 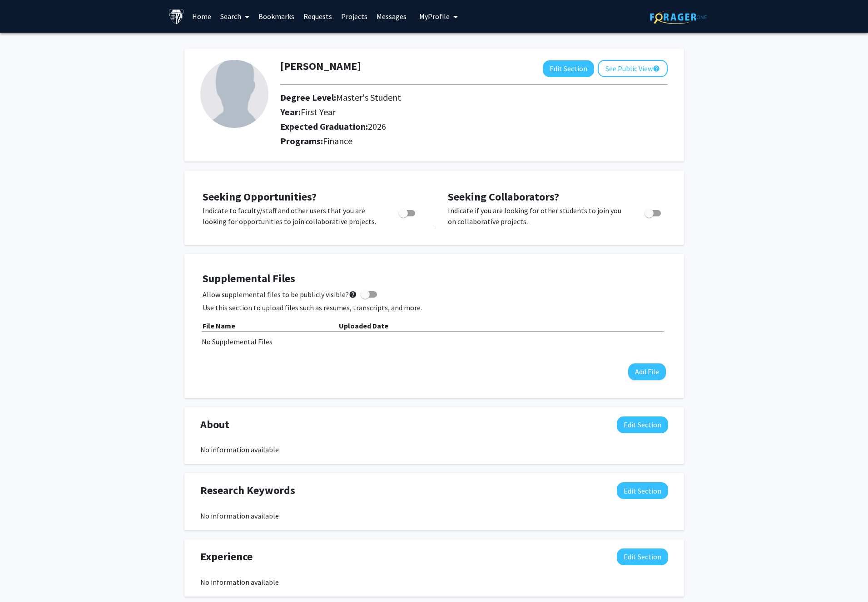 I want to click on span: Seeking Opportunities?, so click(x=259, y=196).